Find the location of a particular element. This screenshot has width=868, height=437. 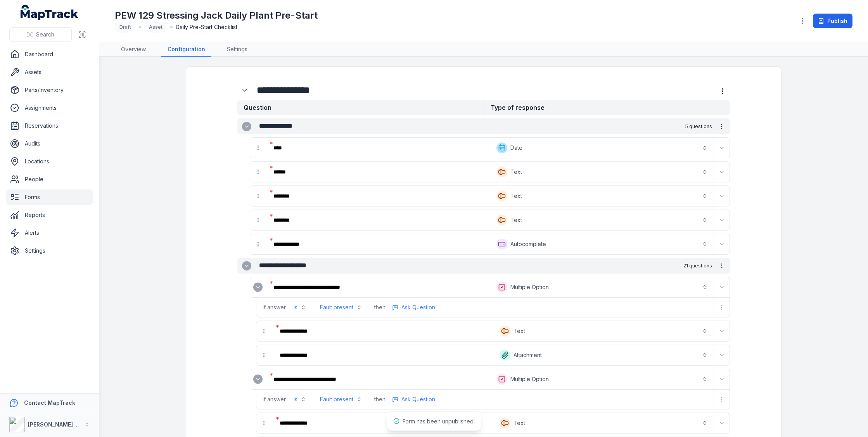

a: Audits is located at coordinates (49, 144).